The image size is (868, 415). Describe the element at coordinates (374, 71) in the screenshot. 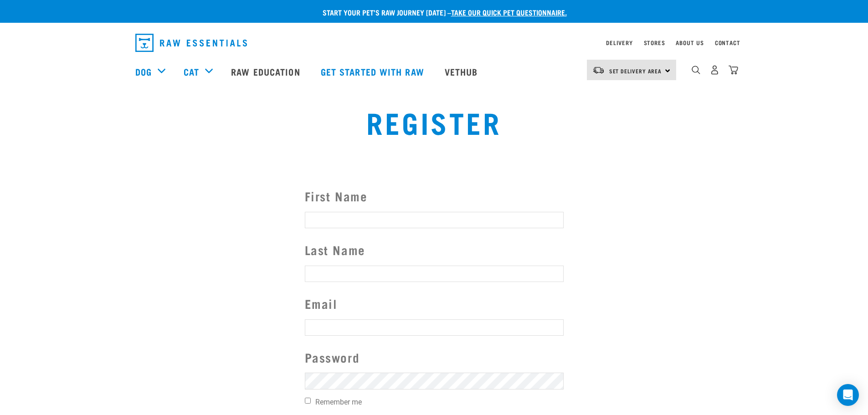

I see `a: Get started with Raw` at that location.